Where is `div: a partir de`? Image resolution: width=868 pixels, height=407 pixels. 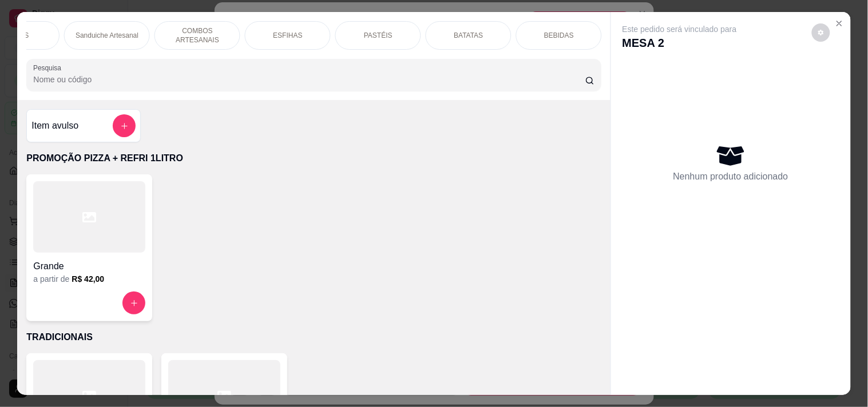
div: a partir de is located at coordinates (89, 279).